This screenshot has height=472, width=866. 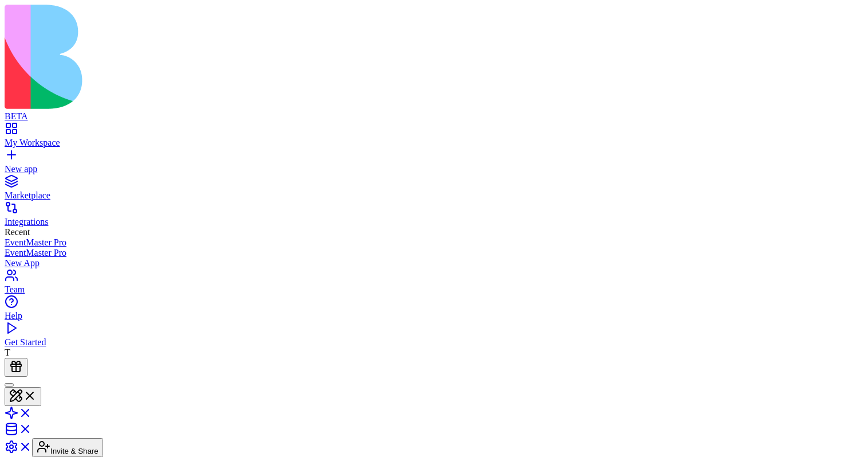 What do you see at coordinates (7, 352) in the screenshot?
I see `span: T` at bounding box center [7, 352].